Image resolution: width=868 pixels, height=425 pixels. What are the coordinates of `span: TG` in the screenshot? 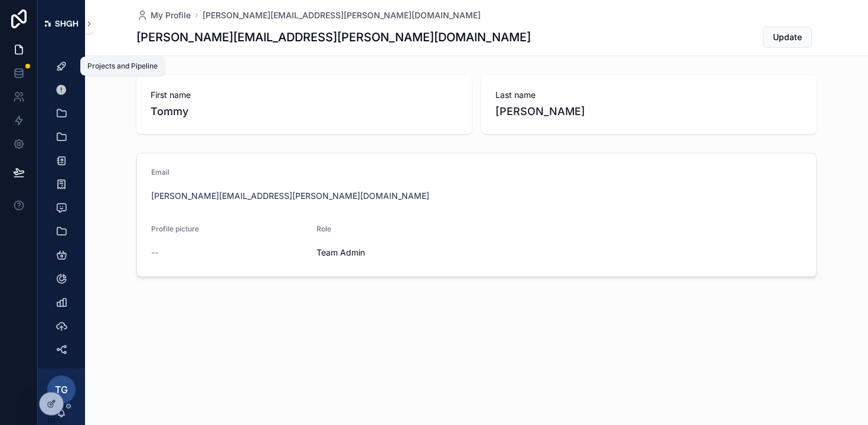 It's located at (61, 390).